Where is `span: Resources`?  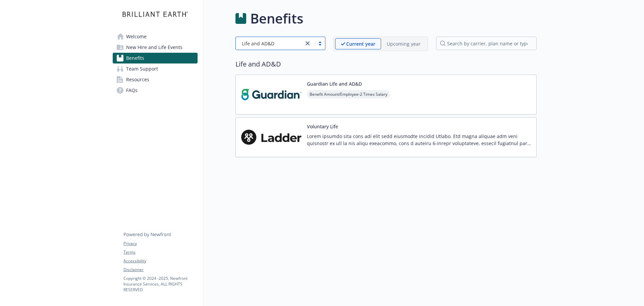
span: Resources is located at coordinates (138, 80).